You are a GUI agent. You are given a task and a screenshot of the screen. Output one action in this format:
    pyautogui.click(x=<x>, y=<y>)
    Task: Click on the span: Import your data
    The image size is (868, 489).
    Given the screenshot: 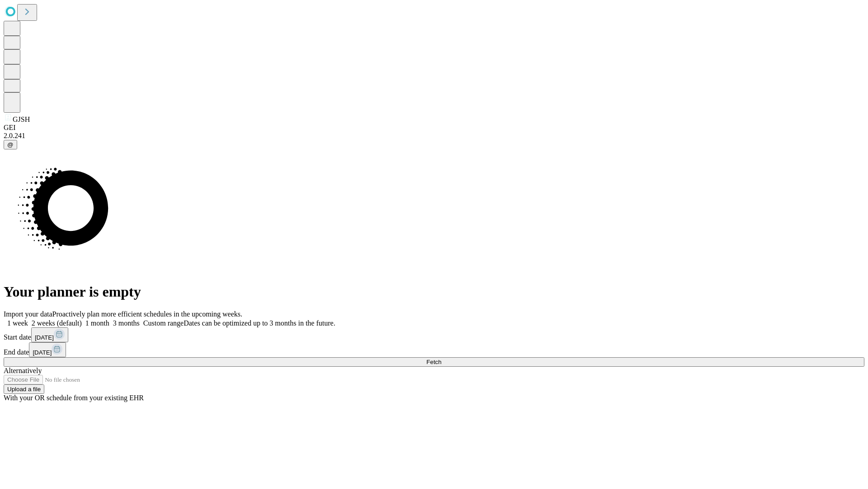 What is the action you would take?
    pyautogui.click(x=28, y=314)
    